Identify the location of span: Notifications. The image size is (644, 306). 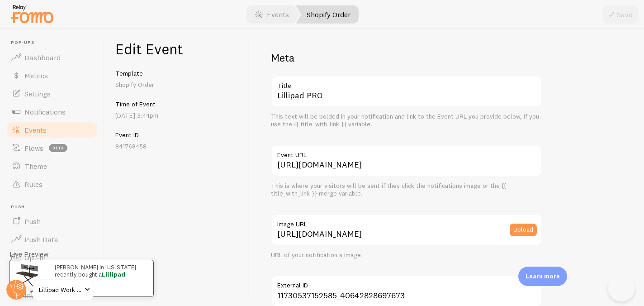
(45, 112).